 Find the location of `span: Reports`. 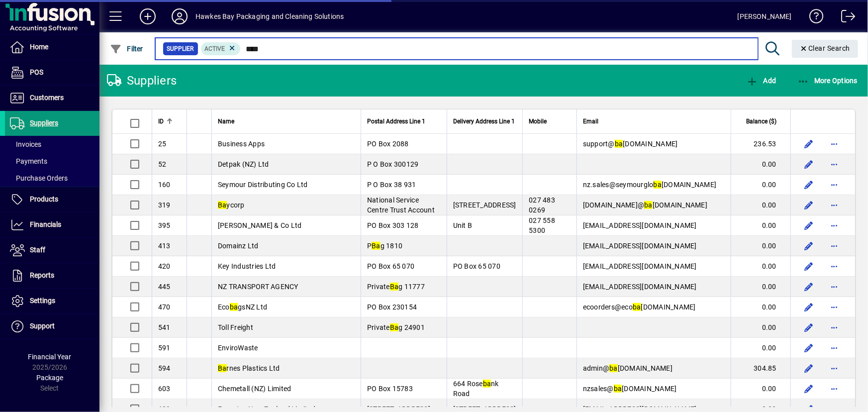

span: Reports is located at coordinates (42, 275).